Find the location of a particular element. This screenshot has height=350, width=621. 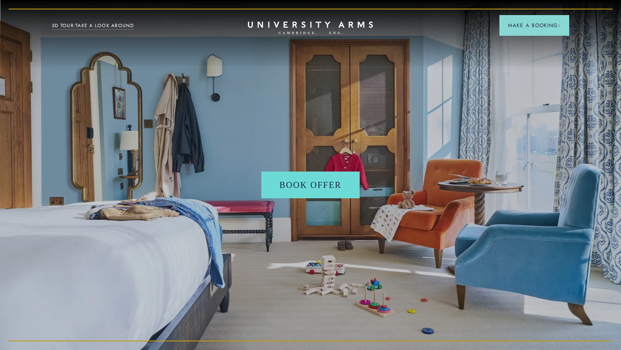

img: Arrow icon is located at coordinates (559, 25).